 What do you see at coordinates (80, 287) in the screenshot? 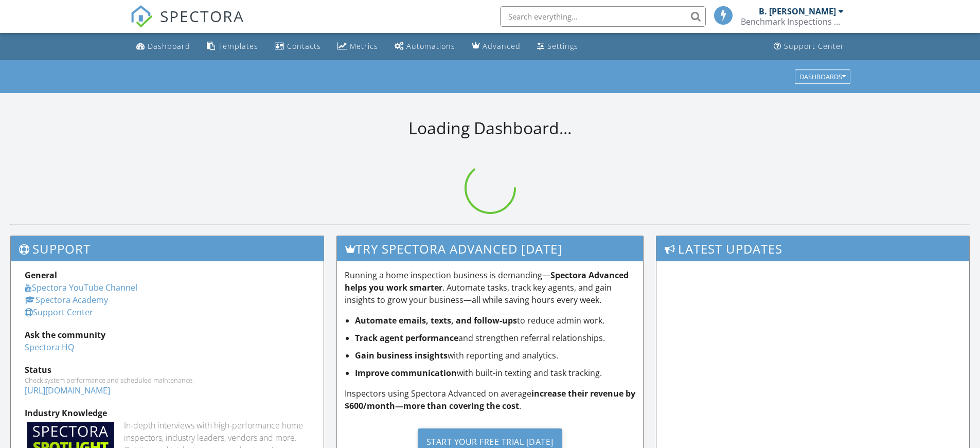
I see `a: Spectora YouTube Channel` at bounding box center [80, 287].